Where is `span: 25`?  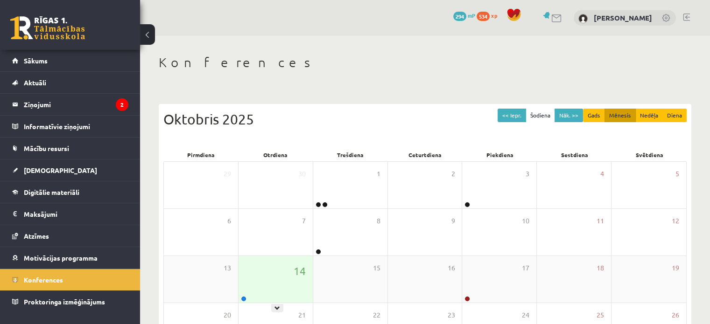 span: 25 is located at coordinates (600, 315).